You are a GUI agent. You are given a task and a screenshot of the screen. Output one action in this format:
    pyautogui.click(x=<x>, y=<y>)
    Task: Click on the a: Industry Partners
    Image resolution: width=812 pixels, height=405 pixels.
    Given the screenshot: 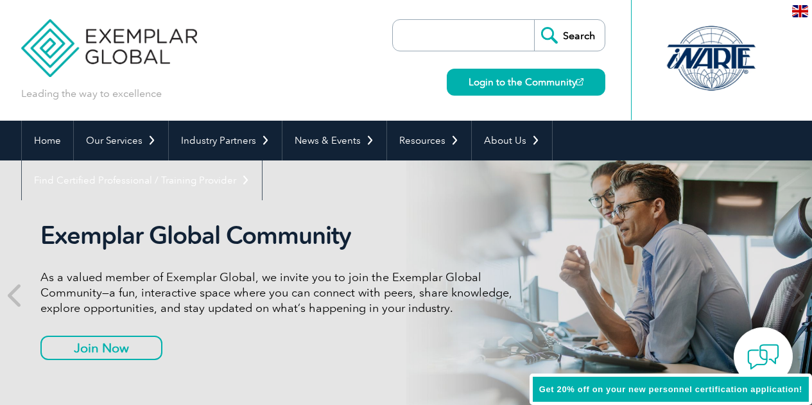 What is the action you would take?
    pyautogui.click(x=225, y=141)
    